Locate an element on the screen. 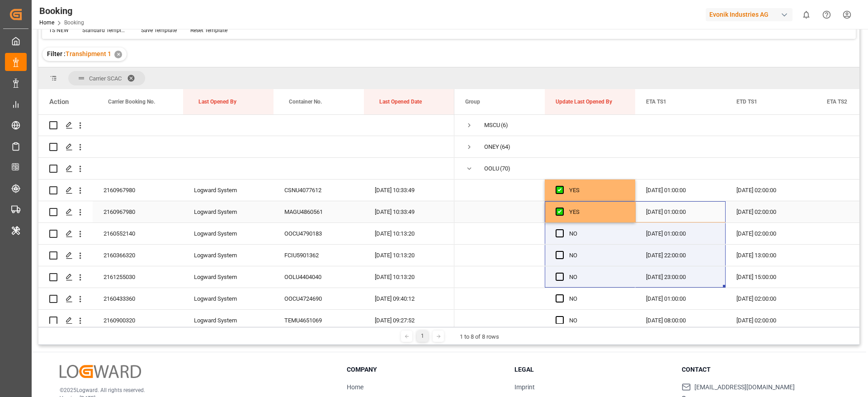 Image resolution: width=868 pixels, height=397 pixels. span: (6) is located at coordinates (505, 125).